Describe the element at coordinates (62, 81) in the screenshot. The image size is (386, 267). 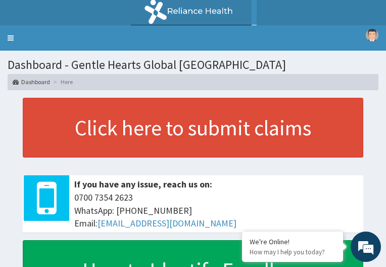
I see `li: Here` at that location.